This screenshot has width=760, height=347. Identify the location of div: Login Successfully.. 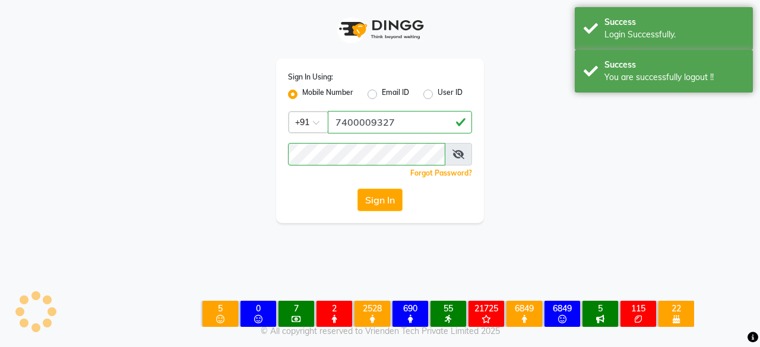
(674, 34).